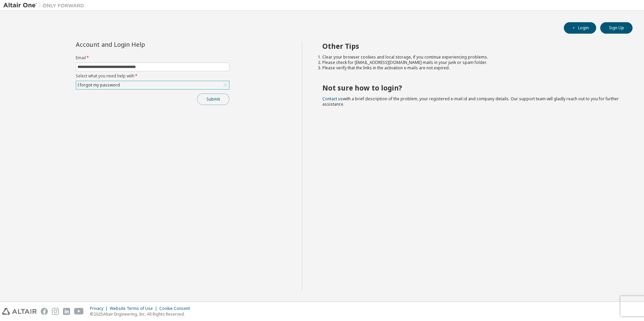 The image size is (644, 321). I want to click on li: Clear your browser cookies and local storage, if you continue experiencing problems., so click(471, 57).